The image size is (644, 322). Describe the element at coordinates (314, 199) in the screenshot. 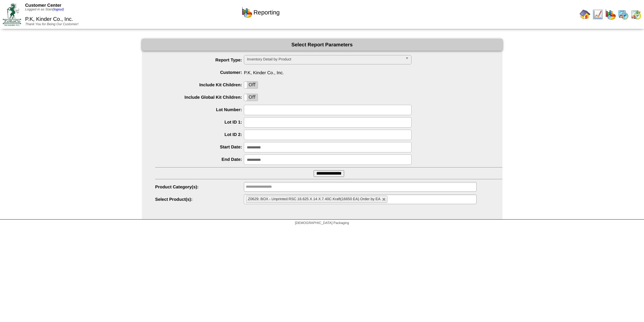

I see `span: Z0629: BOX - Unprinted RSC 16.625 X 14 X 7 40C Kraft(16650 EA) Order by EA` at that location.